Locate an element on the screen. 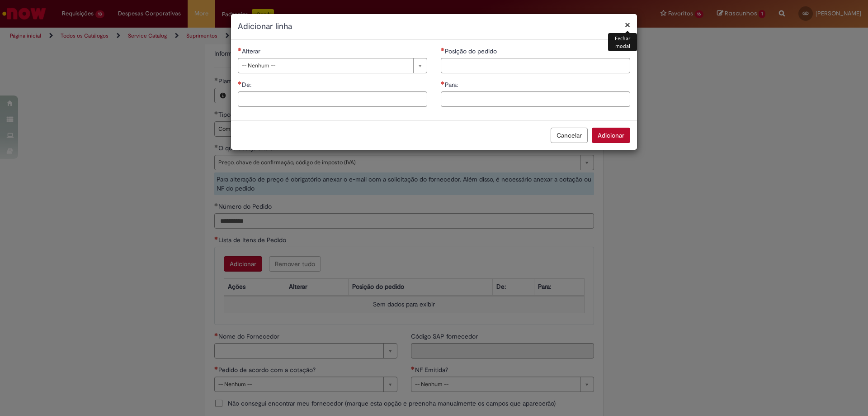  input: De: is located at coordinates (333, 99).